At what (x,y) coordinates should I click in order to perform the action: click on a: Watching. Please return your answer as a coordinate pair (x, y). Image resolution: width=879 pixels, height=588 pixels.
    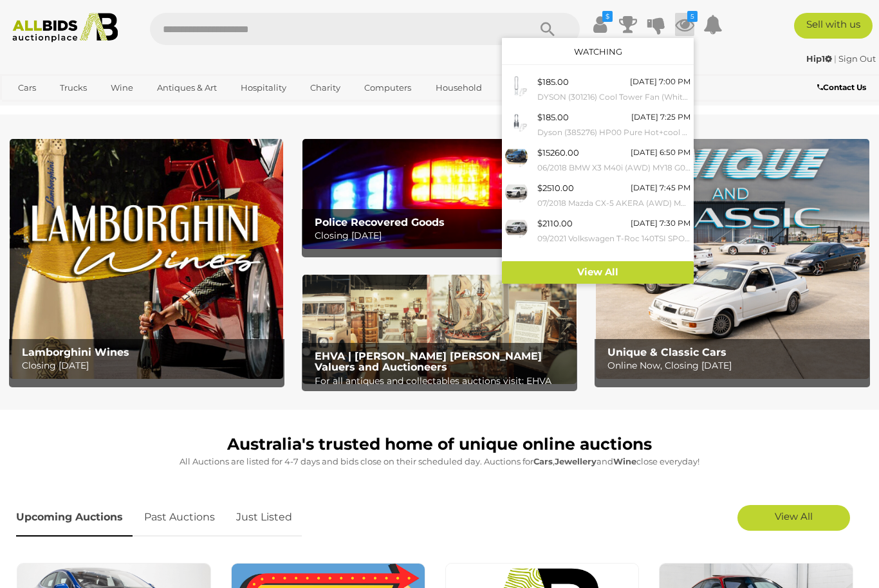
    Looking at the image, I should click on (598, 51).